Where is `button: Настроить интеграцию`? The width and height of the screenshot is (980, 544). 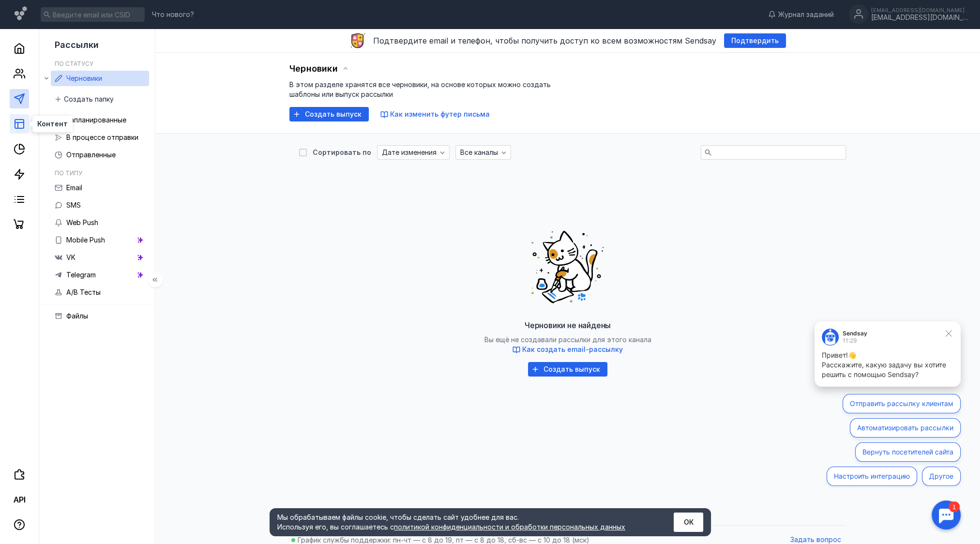 button: Настроить интеграцию is located at coordinates (67, 159).